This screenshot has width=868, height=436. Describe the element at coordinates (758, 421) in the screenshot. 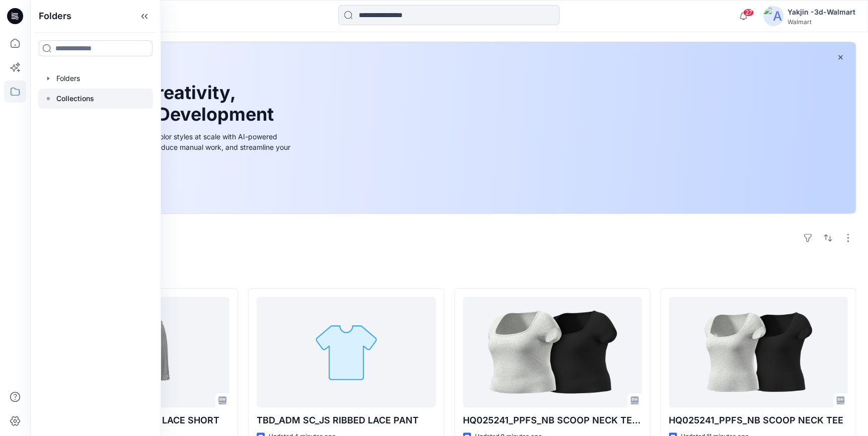

I see `p: HQ025241_PPFS_NB SCOOP NECK TEE` at that location.